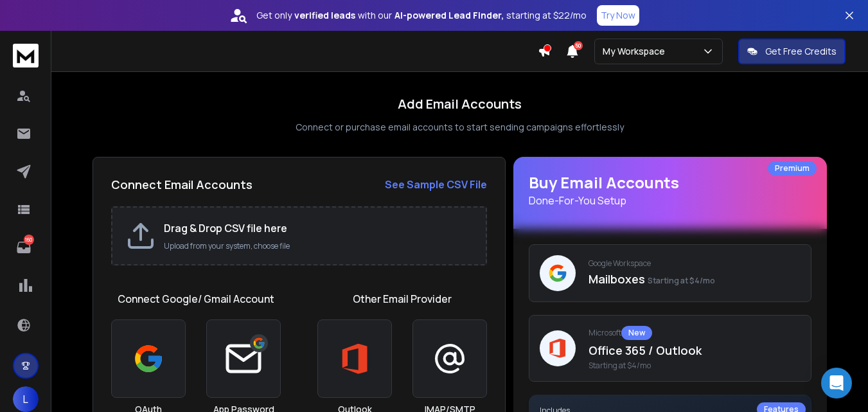 The width and height of the screenshot is (868, 412). I want to click on p: Done-For-You Setup, so click(670, 201).